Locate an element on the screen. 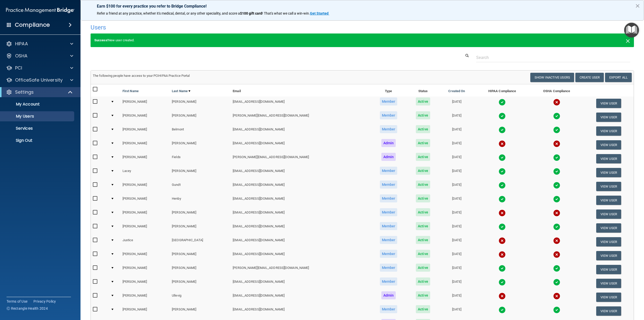  a: Settings is located at coordinates (39, 92).